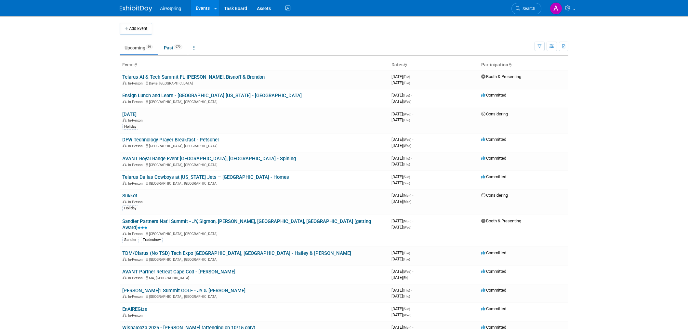 The height and width of the screenshot is (329, 688). What do you see at coordinates (523, 65) in the screenshot?
I see `th: Participation` at bounding box center [523, 65].